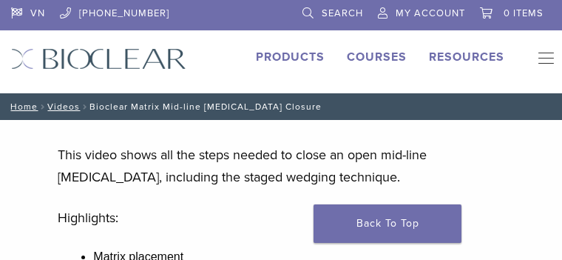 This screenshot has width=562, height=260. I want to click on span: 0 items, so click(524, 13).